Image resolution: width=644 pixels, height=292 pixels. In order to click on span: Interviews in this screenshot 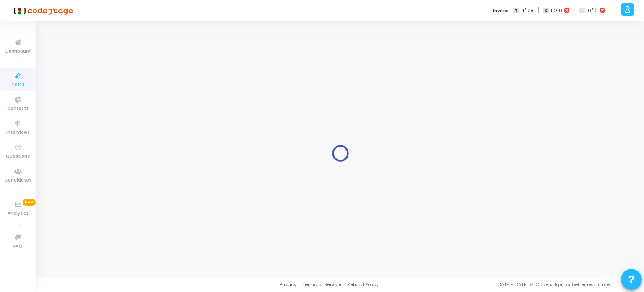, I will do `click(18, 132)`.